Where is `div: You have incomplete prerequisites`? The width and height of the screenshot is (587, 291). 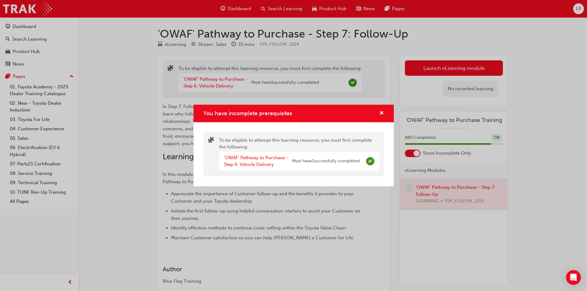 div: You have incomplete prerequisites is located at coordinates (294, 145).